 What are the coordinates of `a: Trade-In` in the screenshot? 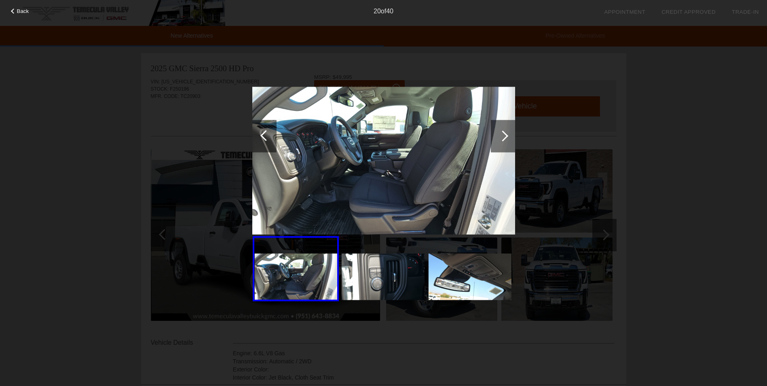 It's located at (745, 12).